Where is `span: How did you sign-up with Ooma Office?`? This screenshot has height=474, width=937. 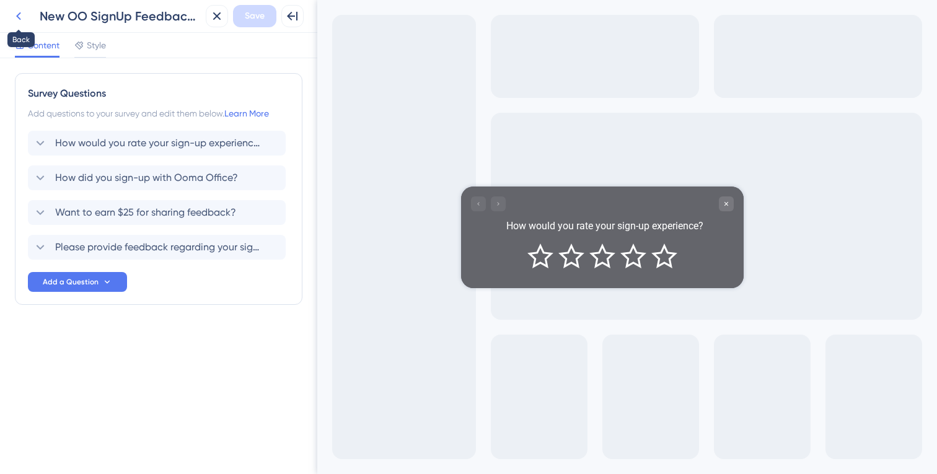 span: How did you sign-up with Ooma Office? is located at coordinates (146, 178).